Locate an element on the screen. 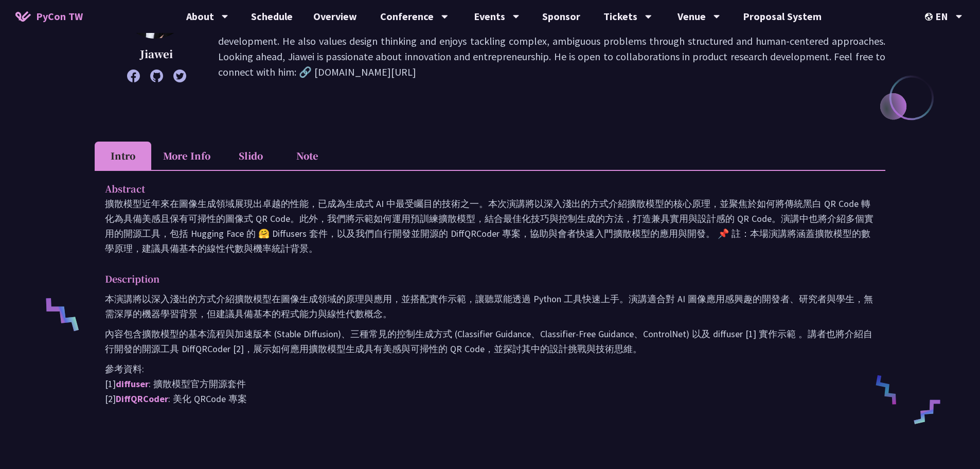  a: diffuser is located at coordinates (132, 384).